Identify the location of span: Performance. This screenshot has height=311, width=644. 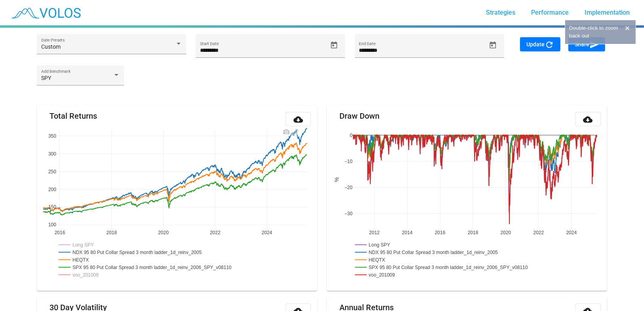
(550, 12).